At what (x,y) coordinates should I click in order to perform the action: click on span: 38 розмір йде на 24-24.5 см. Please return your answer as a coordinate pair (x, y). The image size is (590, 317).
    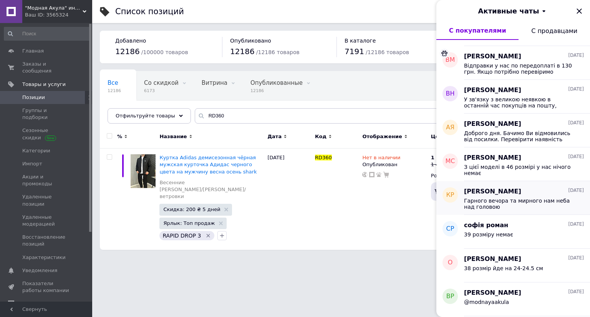
    Looking at the image, I should click on (503, 268).